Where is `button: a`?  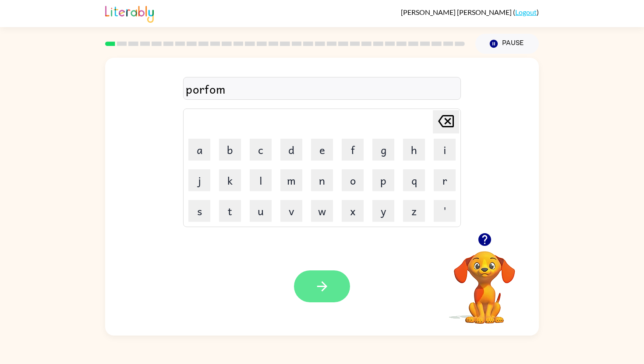 button: a is located at coordinates (199, 149).